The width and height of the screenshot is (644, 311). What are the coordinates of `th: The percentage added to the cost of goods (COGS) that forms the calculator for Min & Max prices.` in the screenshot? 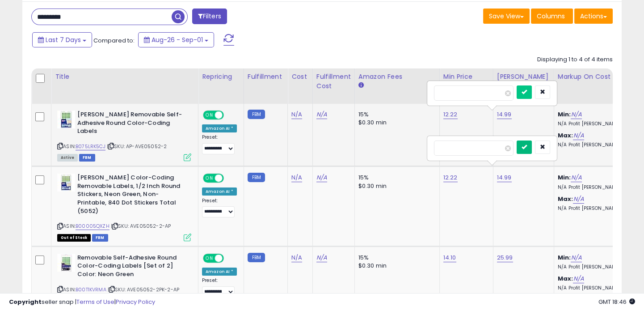 It's located at (597, 86).